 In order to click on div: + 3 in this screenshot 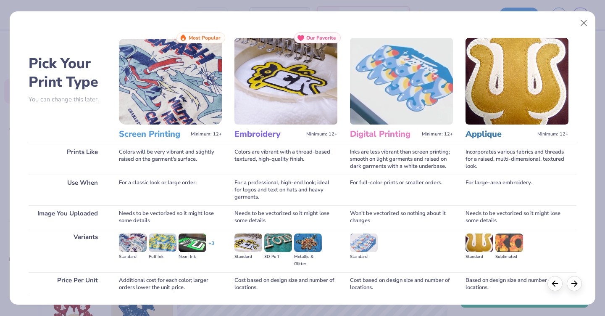, I will do `click(211, 247)`.